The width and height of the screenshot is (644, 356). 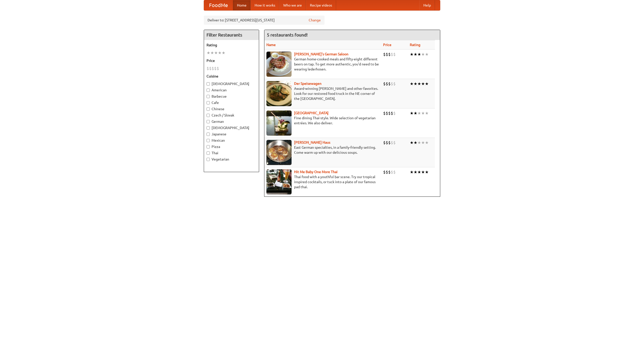 What do you see at coordinates (208, 159) in the screenshot?
I see `input: Vegetarian` at bounding box center [208, 159].